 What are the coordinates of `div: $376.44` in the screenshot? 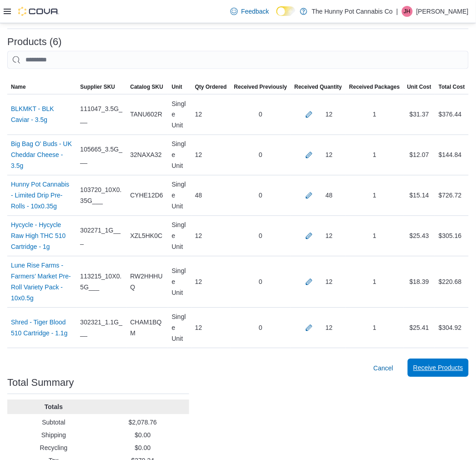 It's located at (450, 115).